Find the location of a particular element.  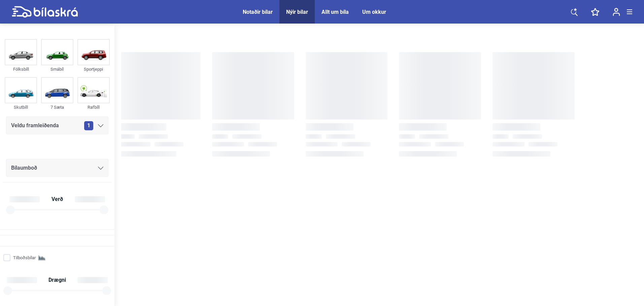

a: Allt um bíla is located at coordinates (335, 12).